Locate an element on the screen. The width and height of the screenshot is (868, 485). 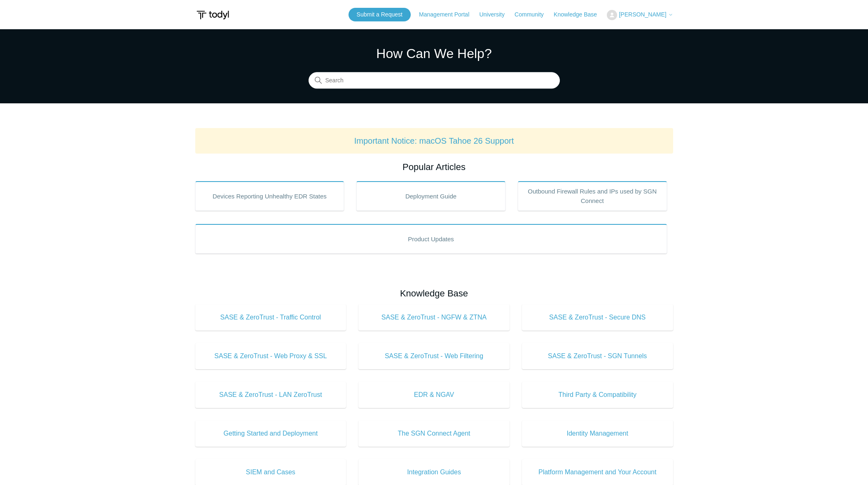
span: SASE & ZeroTrust - Traffic Control is located at coordinates (270, 317).